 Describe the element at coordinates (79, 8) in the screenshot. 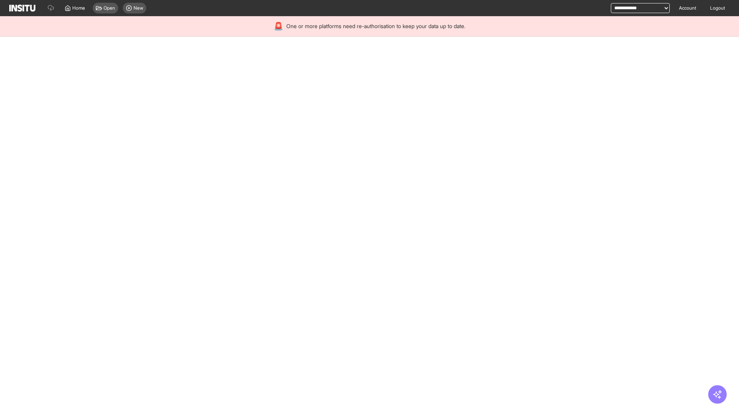

I see `span: Home` at that location.